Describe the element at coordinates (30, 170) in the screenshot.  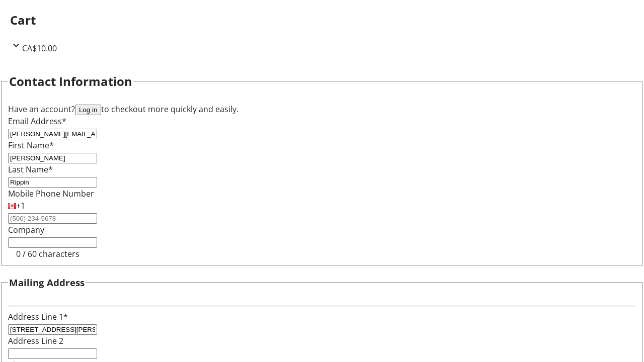
I see `label: Last Name*` at that location.